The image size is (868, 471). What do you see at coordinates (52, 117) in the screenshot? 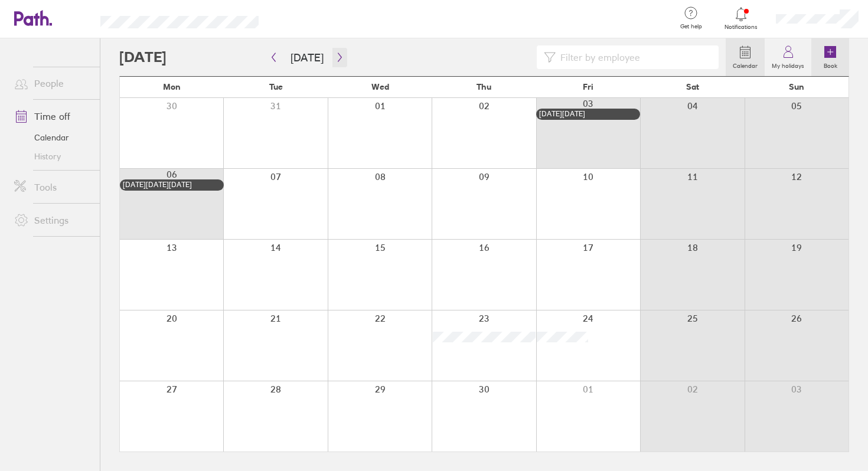
I see `a: Time off` at bounding box center [52, 117].